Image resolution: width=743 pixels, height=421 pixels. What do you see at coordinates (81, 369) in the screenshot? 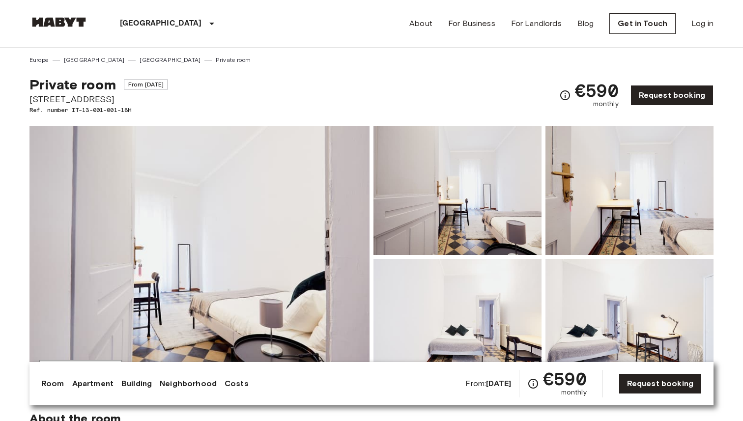
I see `button: Show all photos` at bounding box center [81, 369].